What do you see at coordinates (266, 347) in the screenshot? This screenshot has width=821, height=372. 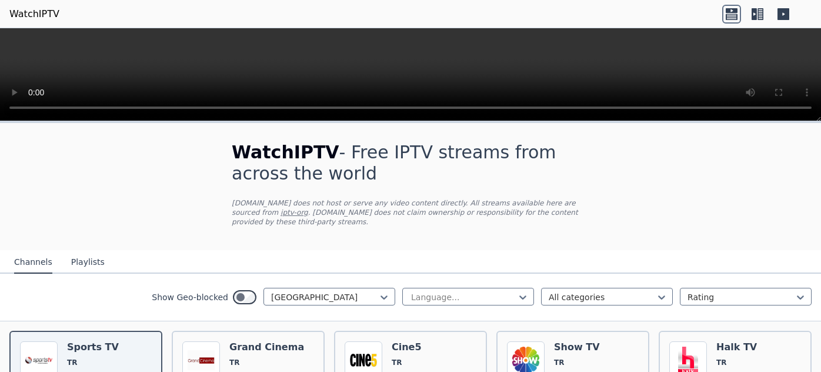 I see `h6: Grand Cinema` at bounding box center [266, 347].